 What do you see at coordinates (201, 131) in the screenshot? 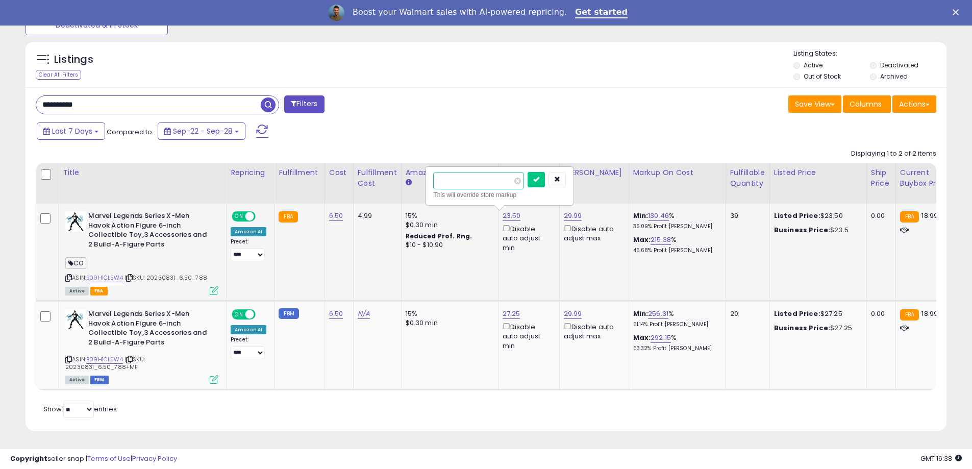
I see `button: Sep-22 - Sep-28` at bounding box center [201, 131].